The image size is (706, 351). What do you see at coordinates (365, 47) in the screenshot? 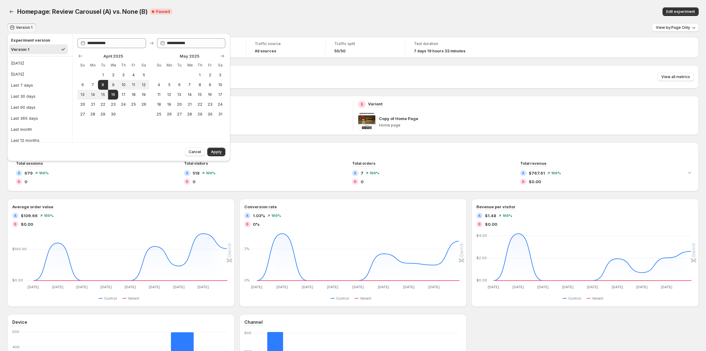
I see `a: Traffic split50/50` at bounding box center [365, 47].